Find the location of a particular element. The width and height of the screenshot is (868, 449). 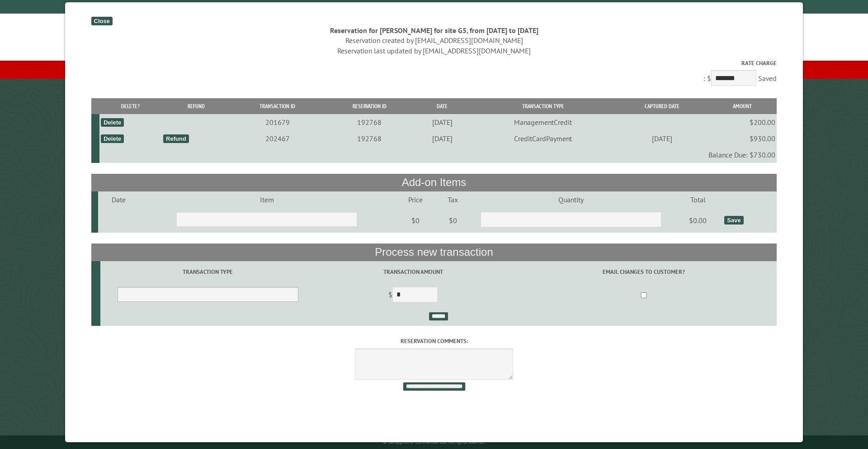

td: $930.00 is located at coordinates (743, 138).